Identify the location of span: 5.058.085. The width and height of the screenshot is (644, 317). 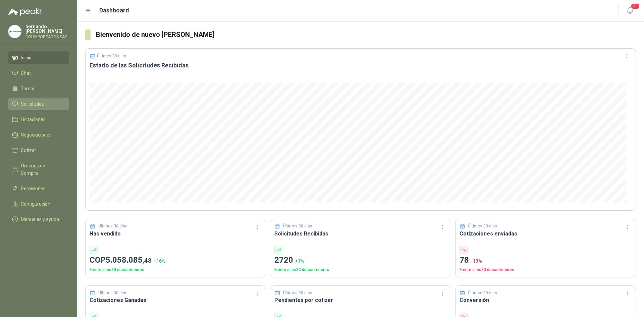
(128, 260).